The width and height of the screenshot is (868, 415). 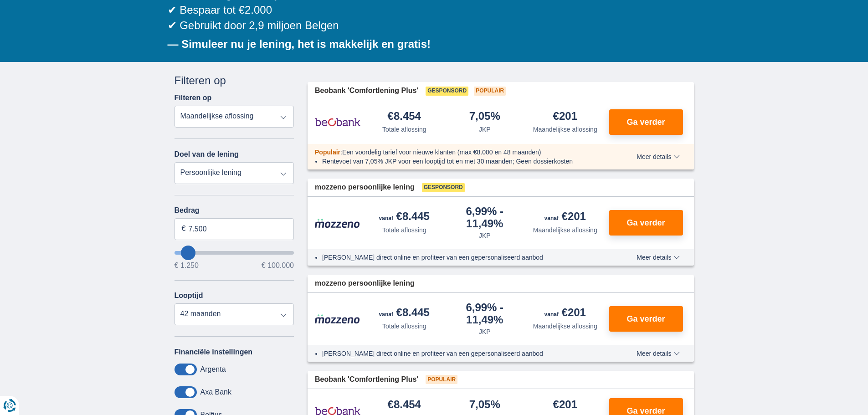 I want to click on a: wantToBorrow, so click(x=234, y=253).